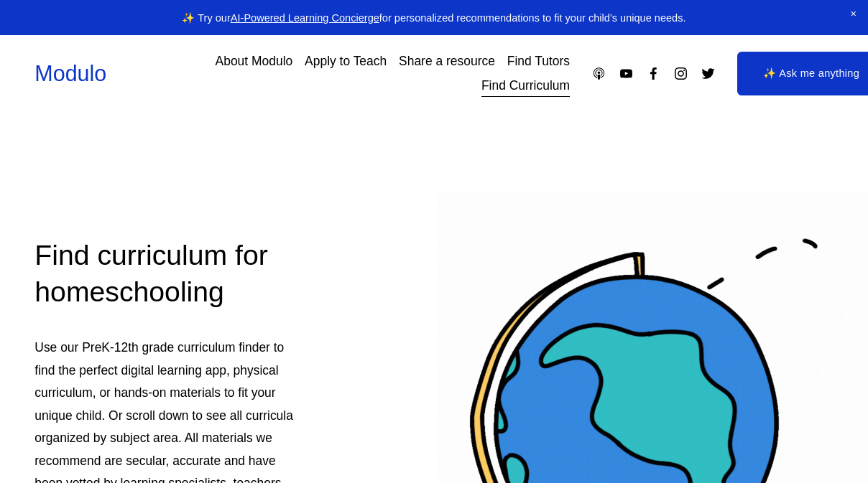 The height and width of the screenshot is (483, 868). What do you see at coordinates (653, 73) in the screenshot?
I see `a: Facebook` at bounding box center [653, 73].